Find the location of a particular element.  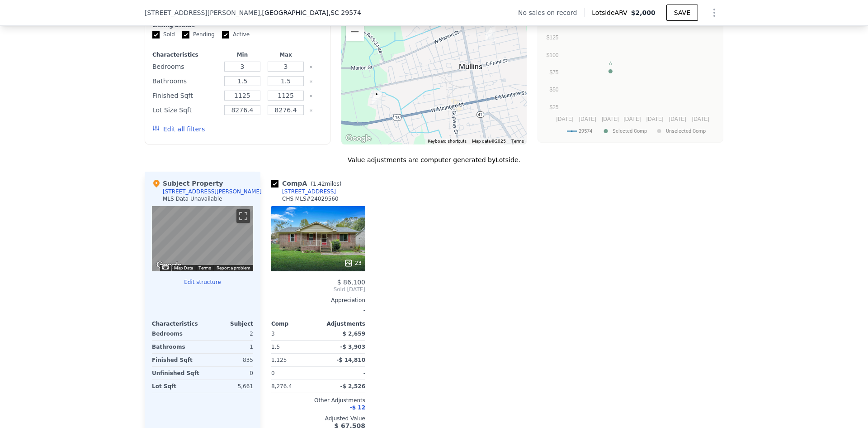

span: $2,000 is located at coordinates (643, 12).